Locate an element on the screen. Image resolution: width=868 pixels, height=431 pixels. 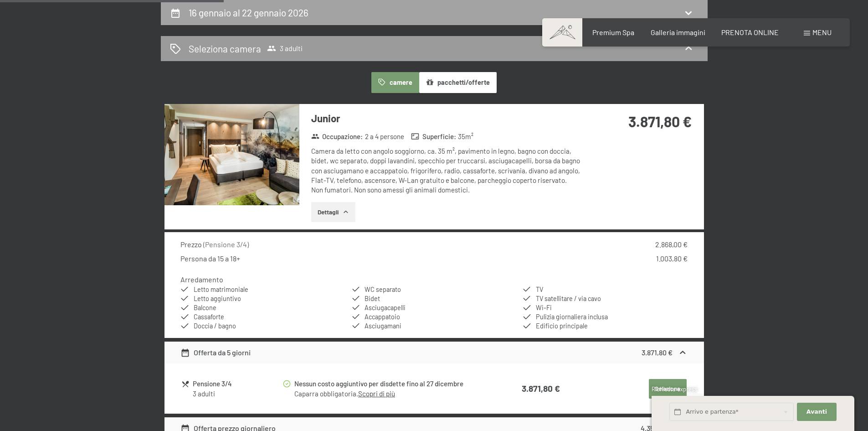
div: Caparra obbligatoria. is located at coordinates (389, 393).